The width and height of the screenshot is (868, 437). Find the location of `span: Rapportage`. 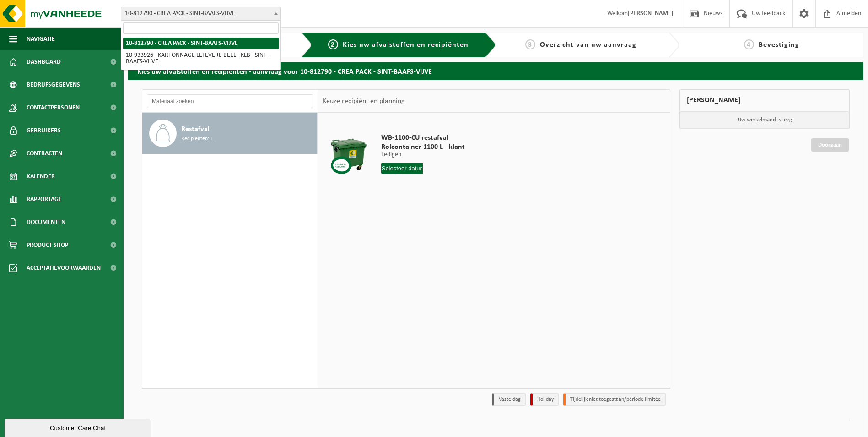

span: Rapportage is located at coordinates (44, 199).